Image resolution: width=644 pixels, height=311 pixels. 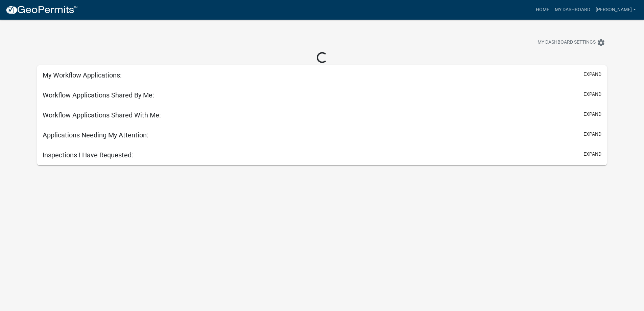 I want to click on a: Home, so click(x=543, y=10).